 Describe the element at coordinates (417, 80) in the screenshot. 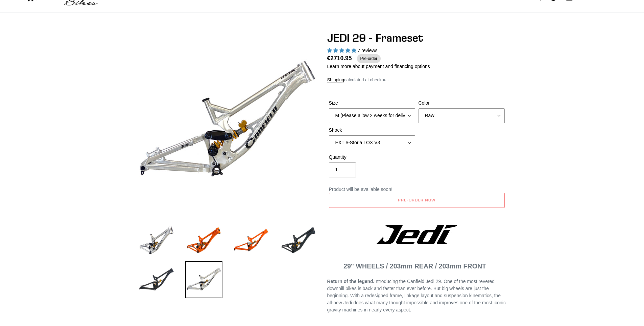

I see `div: calculated at checkout.` at that location.